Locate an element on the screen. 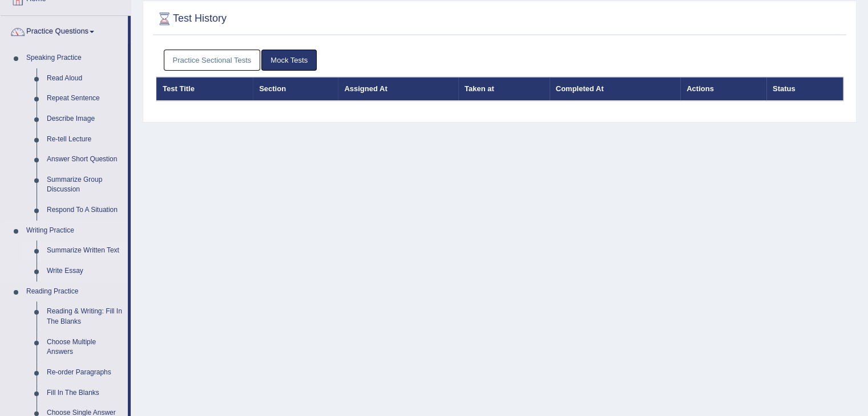 The height and width of the screenshot is (416, 868). a: Reading & Writing: Fill In The Blanks is located at coordinates (84, 317).